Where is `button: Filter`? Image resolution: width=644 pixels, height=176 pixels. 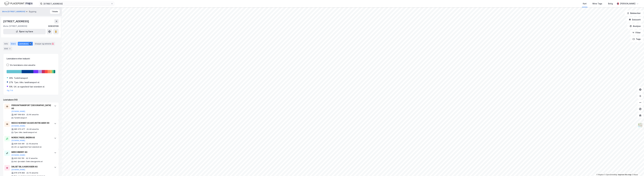 button: Filter is located at coordinates (637, 33).